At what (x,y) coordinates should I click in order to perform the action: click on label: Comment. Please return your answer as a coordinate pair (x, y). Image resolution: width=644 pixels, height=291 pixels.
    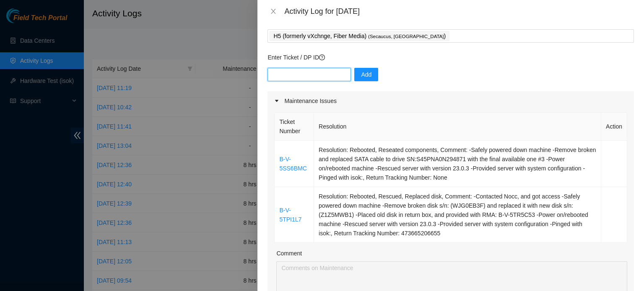
    Looking at the image, I should click on (289, 253).